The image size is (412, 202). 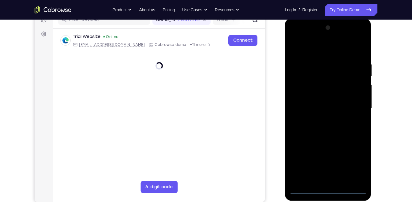 I want to click on div: Open device details, so click(x=124, y=44).